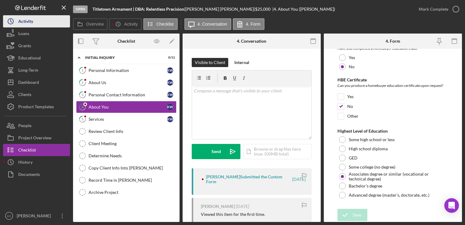 This screenshot has width=465, height=225. What do you see at coordinates (24, 34) in the screenshot?
I see `div: Loans` at bounding box center [24, 34].